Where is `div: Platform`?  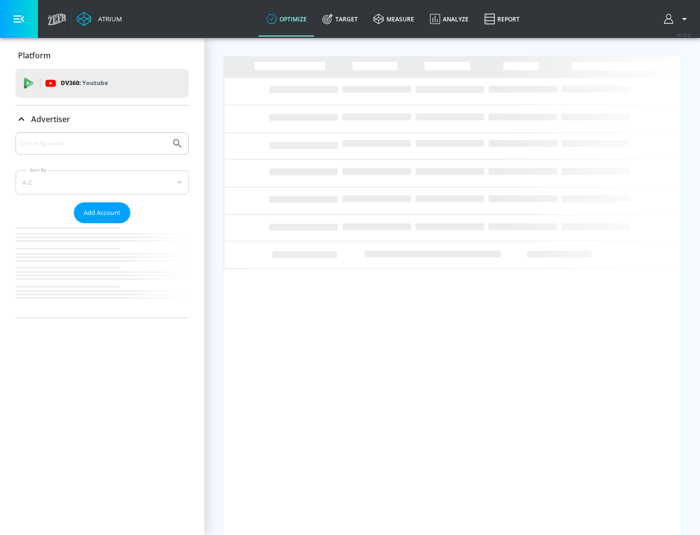
div: Platform is located at coordinates (102, 55).